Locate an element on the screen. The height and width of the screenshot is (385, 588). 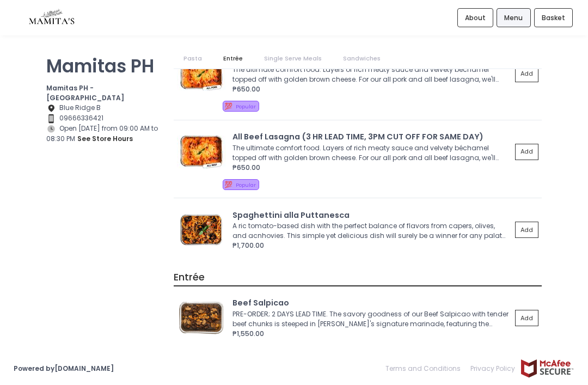
img: Spaghettini alla Puttanesca is located at coordinates (202, 230).